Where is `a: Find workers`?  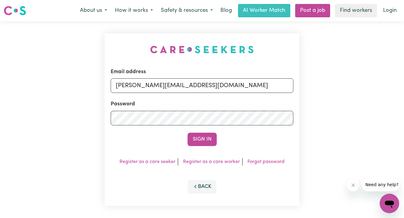
a: Find workers is located at coordinates (356, 11).